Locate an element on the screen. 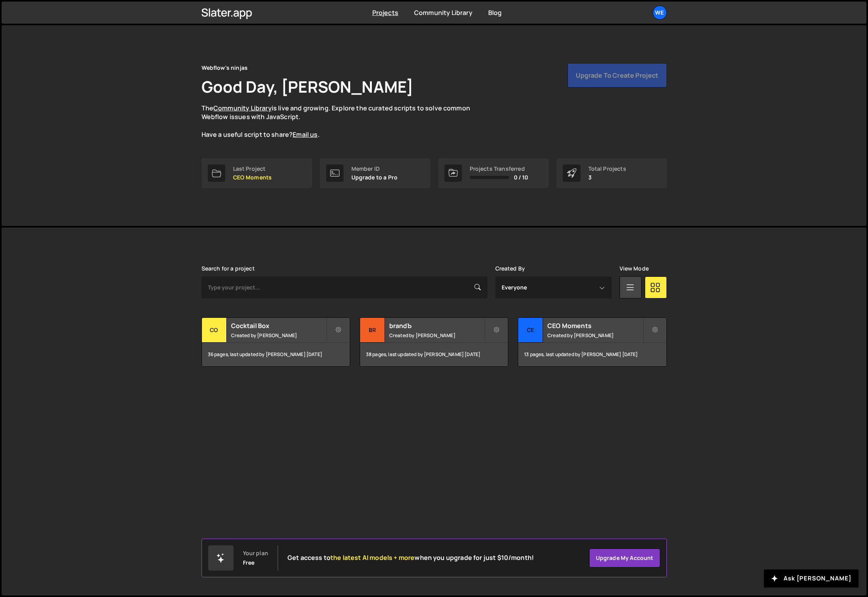 This screenshot has height=597, width=868. a: Blog is located at coordinates (495, 13).